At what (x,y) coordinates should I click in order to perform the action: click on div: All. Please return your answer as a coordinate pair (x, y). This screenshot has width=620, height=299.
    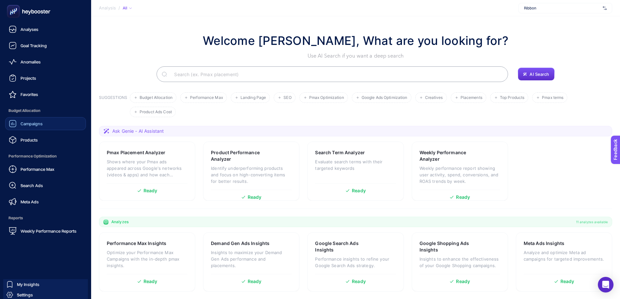
    Looking at the image, I should click on (127, 8).